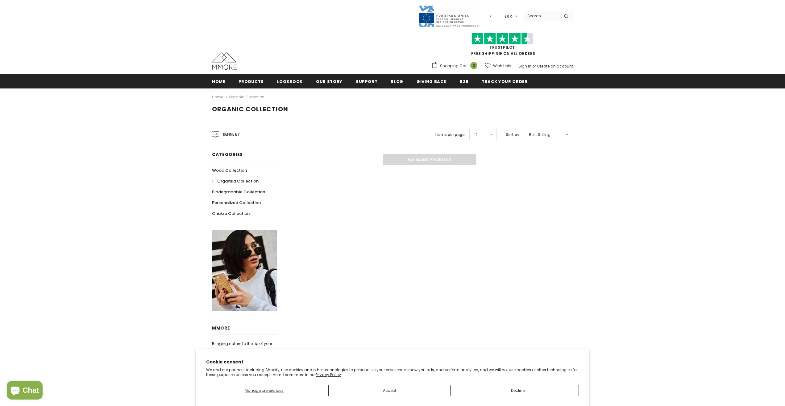 Image resolution: width=785 pixels, height=406 pixels. I want to click on a: support, so click(367, 81).